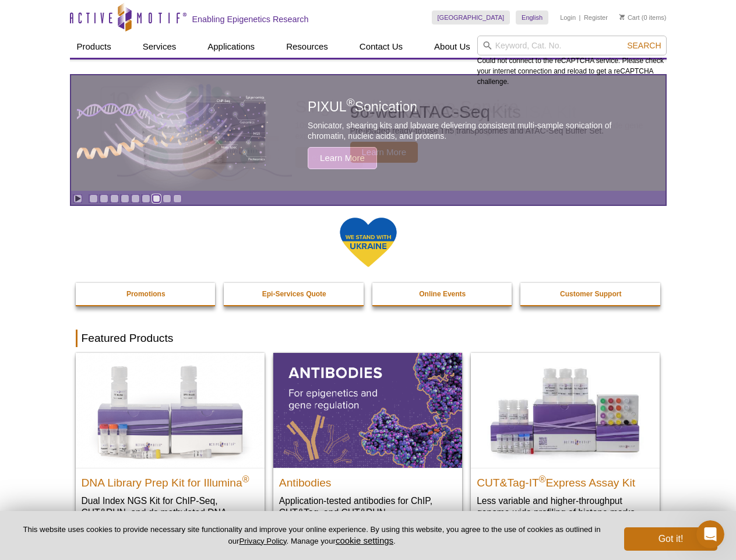 This screenshot has width=736, height=560. What do you see at coordinates (644, 46) in the screenshot?
I see `button: Search` at bounding box center [644, 46].